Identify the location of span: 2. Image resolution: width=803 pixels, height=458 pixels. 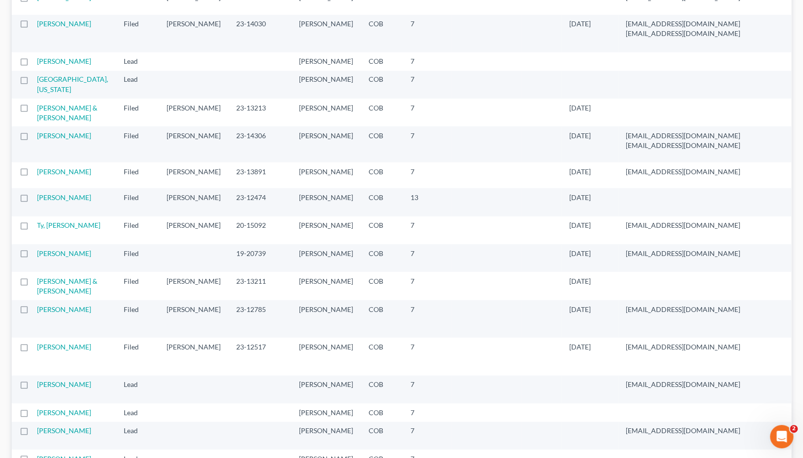
(794, 429).